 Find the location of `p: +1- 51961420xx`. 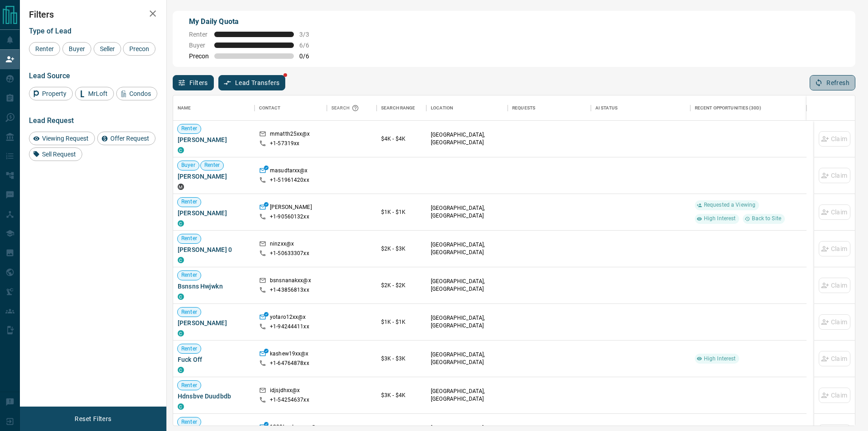

p: +1- 51961420xx is located at coordinates (289, 180).